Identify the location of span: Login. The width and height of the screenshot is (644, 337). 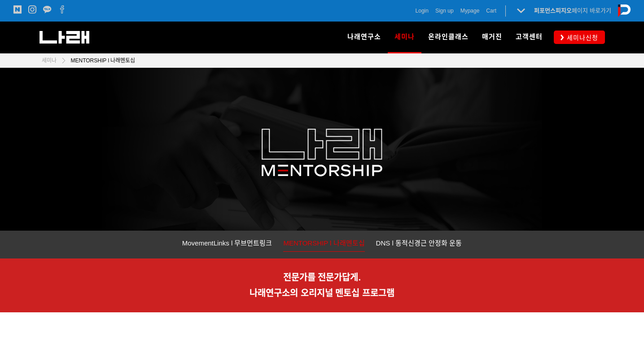
(422, 11).